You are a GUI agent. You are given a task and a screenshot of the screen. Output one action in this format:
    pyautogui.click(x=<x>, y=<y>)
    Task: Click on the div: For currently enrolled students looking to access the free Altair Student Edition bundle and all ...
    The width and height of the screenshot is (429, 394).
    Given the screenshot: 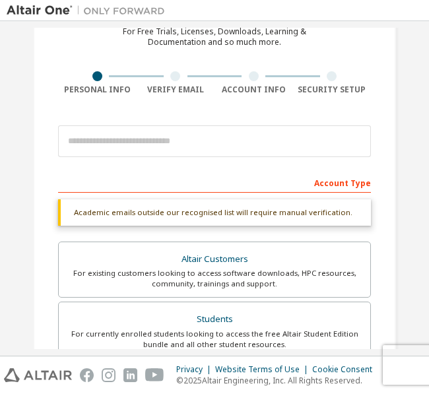 What is the action you would take?
    pyautogui.click(x=215, y=339)
    